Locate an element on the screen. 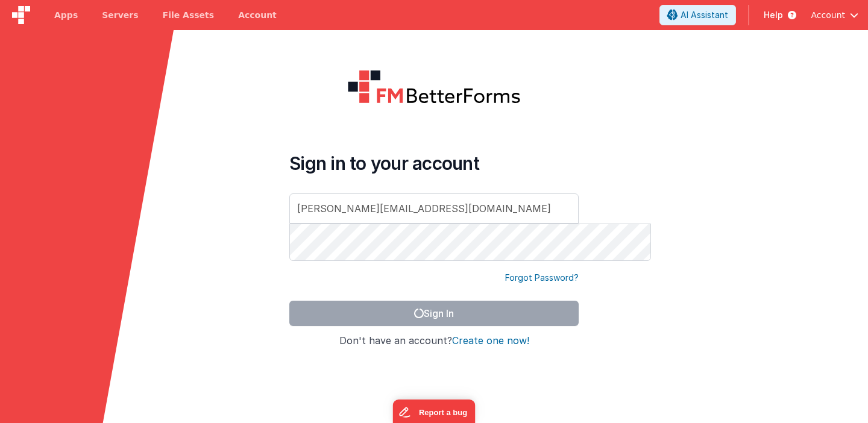 The width and height of the screenshot is (868, 423). h4: Don't have an account? is located at coordinates (434, 341).